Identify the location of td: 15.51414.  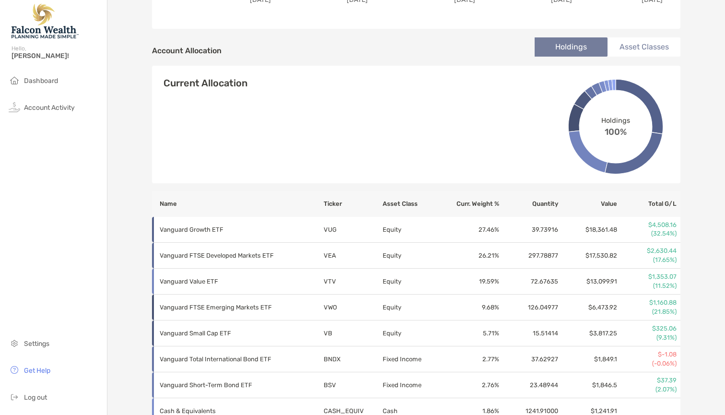
(529, 333).